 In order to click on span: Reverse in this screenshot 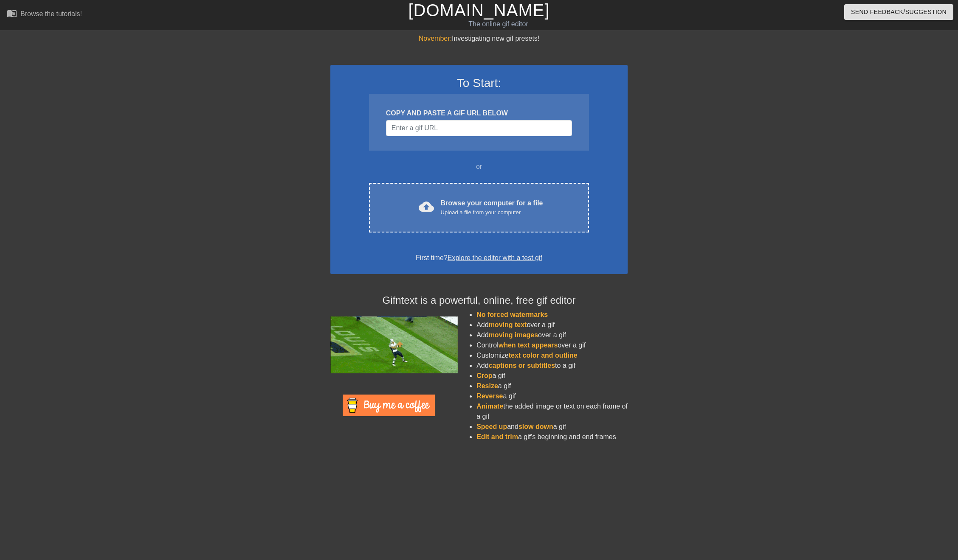, I will do `click(489, 396)`.